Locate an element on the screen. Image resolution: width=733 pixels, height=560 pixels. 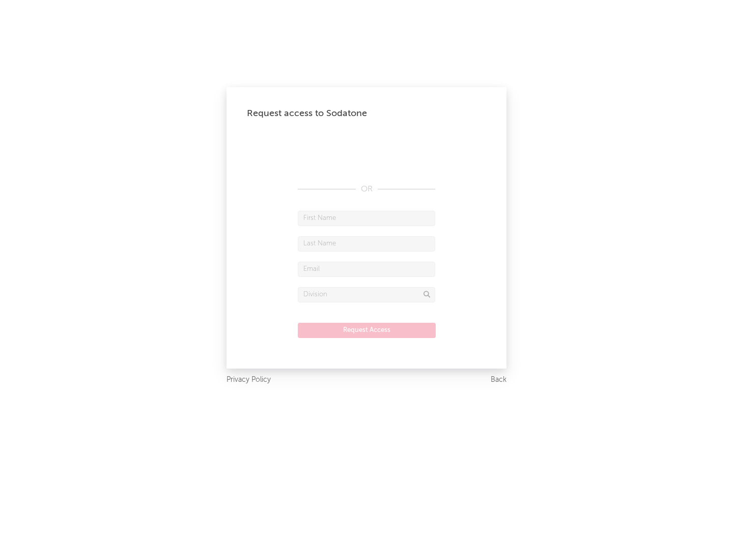
a: Back is located at coordinates (498, 380).